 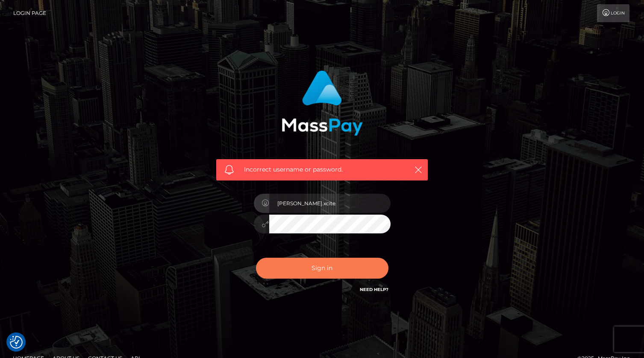 I want to click on img: Revisit consent button, so click(x=16, y=343).